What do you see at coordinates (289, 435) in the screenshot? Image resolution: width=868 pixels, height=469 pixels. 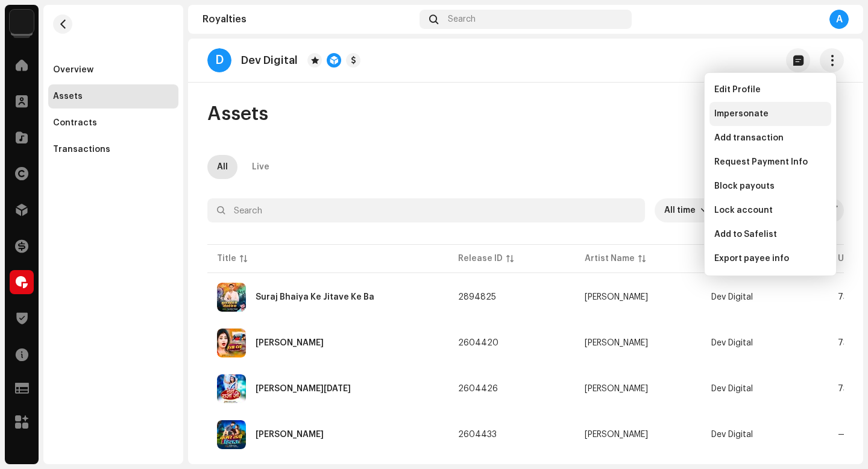 I see `div: Kamar Tani Hilau` at bounding box center [289, 435].